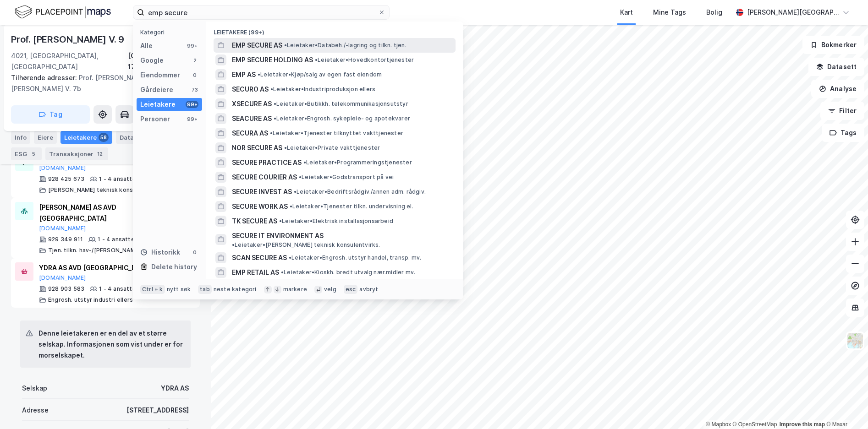 This screenshot has width=868, height=429. I want to click on div: ESG, so click(26, 154).